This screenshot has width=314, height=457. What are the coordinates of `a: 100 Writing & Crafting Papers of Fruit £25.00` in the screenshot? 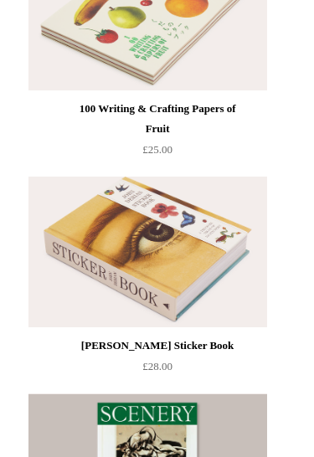 It's located at (157, 126).